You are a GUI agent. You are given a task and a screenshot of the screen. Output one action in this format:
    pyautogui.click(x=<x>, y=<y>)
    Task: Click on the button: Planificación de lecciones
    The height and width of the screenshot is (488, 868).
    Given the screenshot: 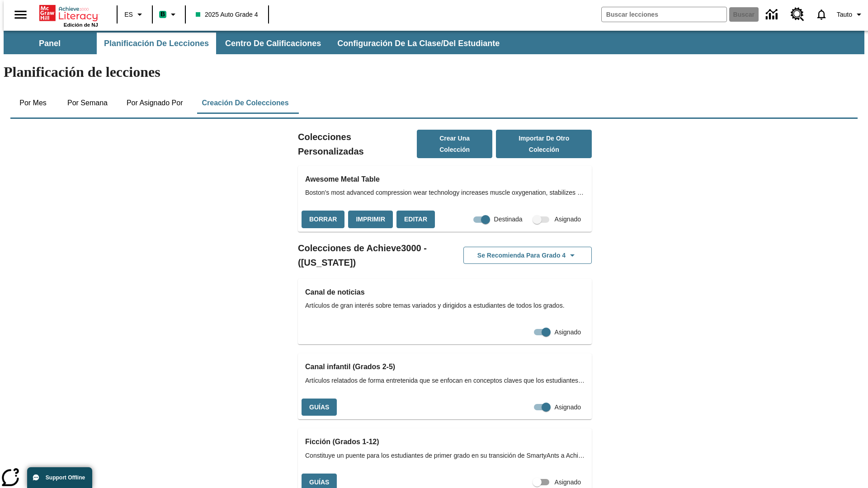 What is the action you would take?
    pyautogui.click(x=157, y=43)
    